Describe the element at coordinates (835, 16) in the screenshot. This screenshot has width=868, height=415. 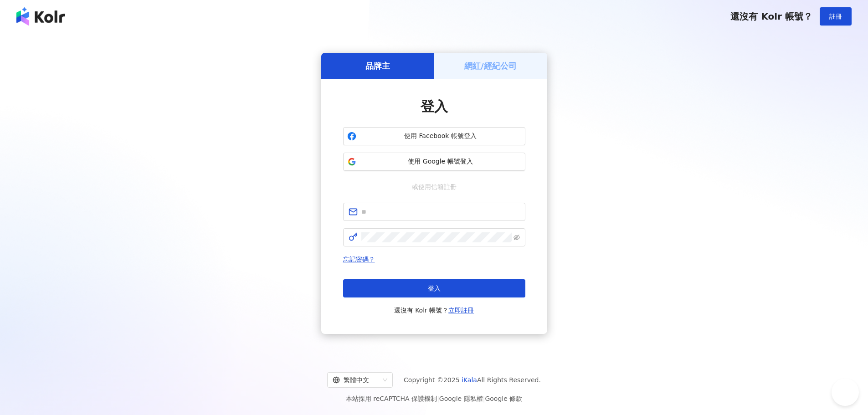
I see `button: 註冊` at that location.